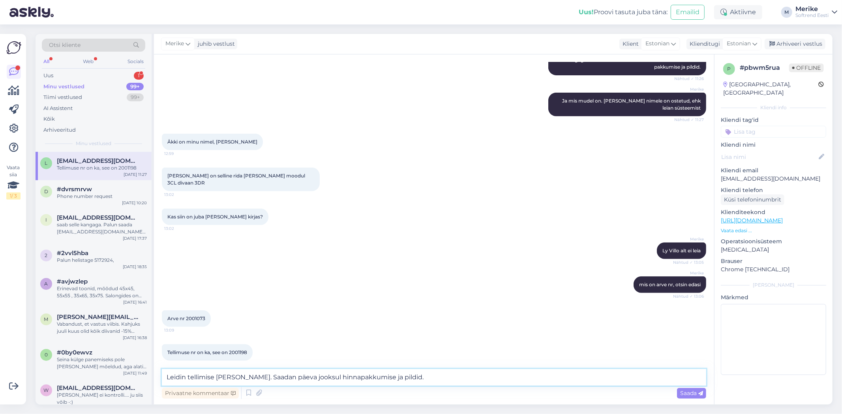 Image resolution: width=842 pixels, height=414 pixels. Describe the element at coordinates (688, 12) in the screenshot. I see `button: Emailid` at that location.